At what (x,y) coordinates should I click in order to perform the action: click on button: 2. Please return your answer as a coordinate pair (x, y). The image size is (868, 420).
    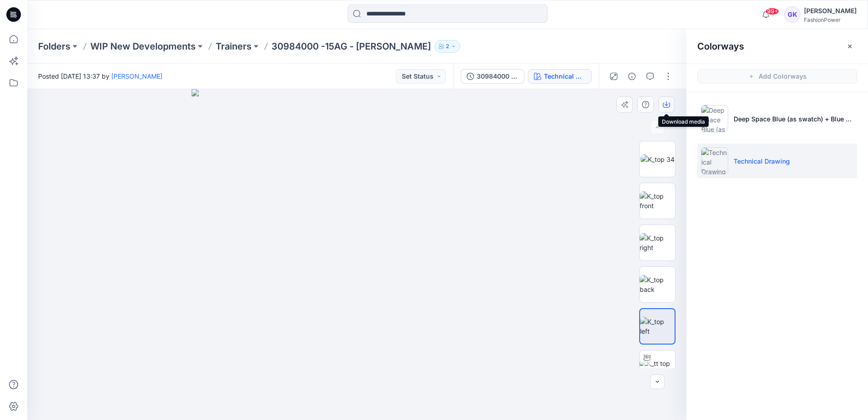
    Looking at the image, I should click on (448, 47).